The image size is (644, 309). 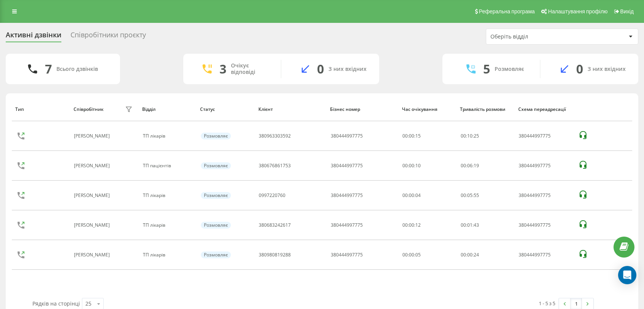 What do you see at coordinates (275, 165) in the screenshot?
I see `div: 380676861753` at bounding box center [275, 165].